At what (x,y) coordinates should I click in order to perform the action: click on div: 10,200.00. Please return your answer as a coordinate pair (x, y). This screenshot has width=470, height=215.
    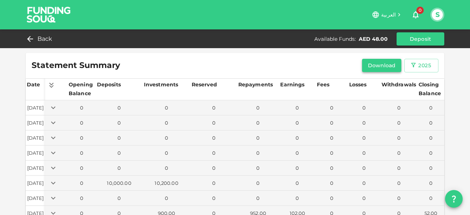
    Looking at the image, I should click on (167, 183).